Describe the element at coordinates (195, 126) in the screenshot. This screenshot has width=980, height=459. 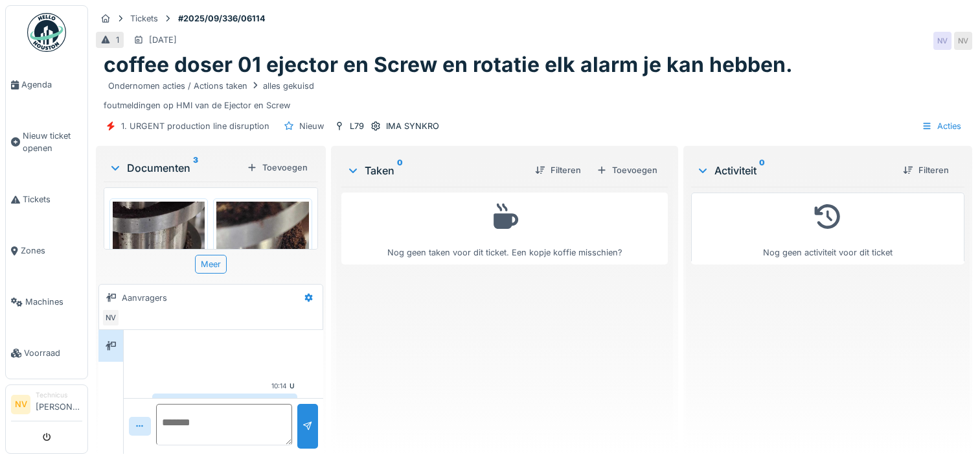
I see `div: 1. URGENT production line disruption` at that location.